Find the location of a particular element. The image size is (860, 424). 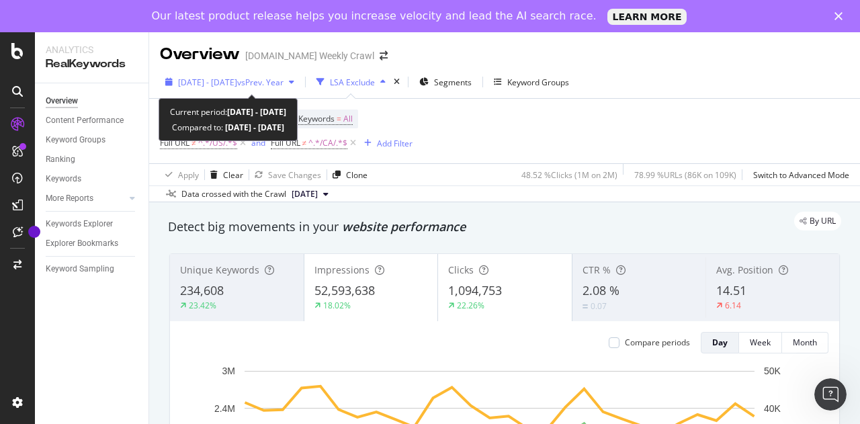

span: 2025 Apr. 17th is located at coordinates (305, 194).